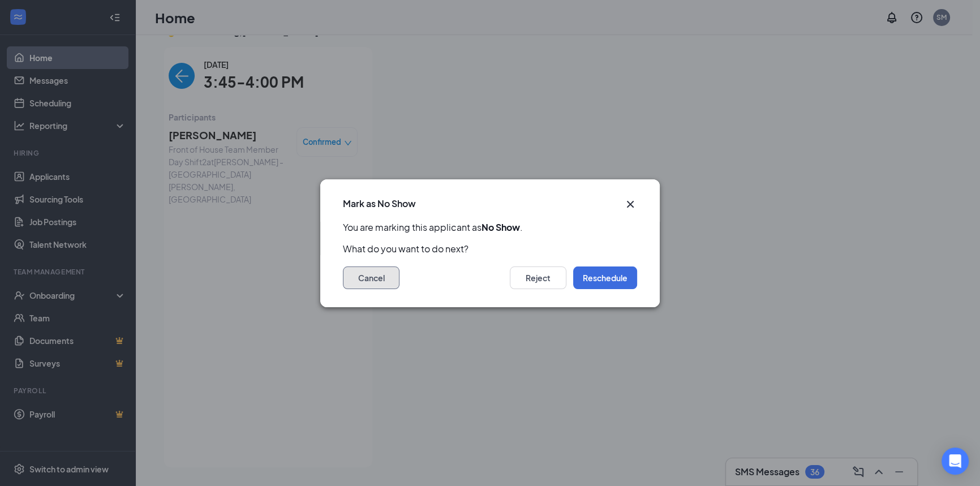 This screenshot has width=980, height=486. I want to click on button: Reschedule, so click(605, 278).